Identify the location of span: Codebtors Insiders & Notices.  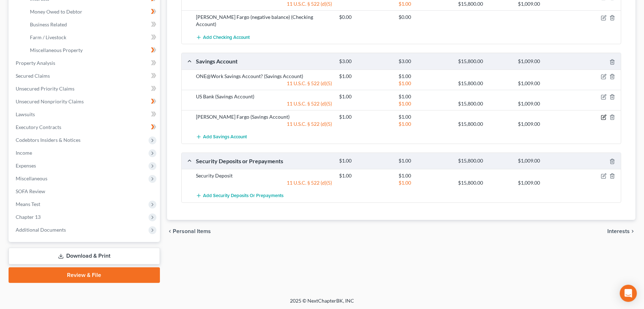
(48, 140).